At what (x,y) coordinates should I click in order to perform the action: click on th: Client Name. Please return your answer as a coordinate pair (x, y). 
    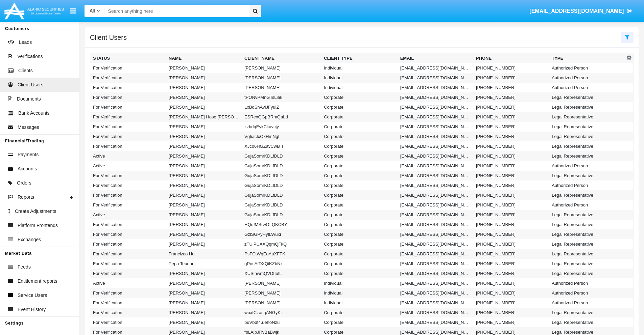
    Looking at the image, I should click on (281, 58).